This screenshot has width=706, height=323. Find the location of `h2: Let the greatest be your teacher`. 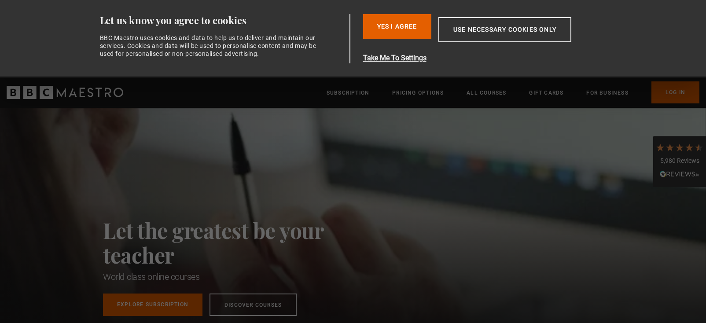

h2: Let the greatest be your teacher is located at coordinates (233, 243).